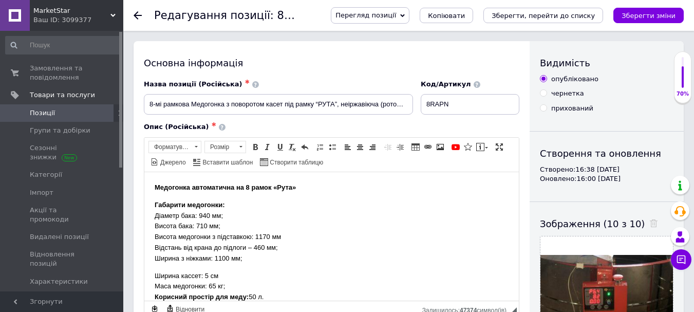 The image size is (694, 312). What do you see at coordinates (175, 147) in the screenshot?
I see `a: Форматування` at bounding box center [175, 147].